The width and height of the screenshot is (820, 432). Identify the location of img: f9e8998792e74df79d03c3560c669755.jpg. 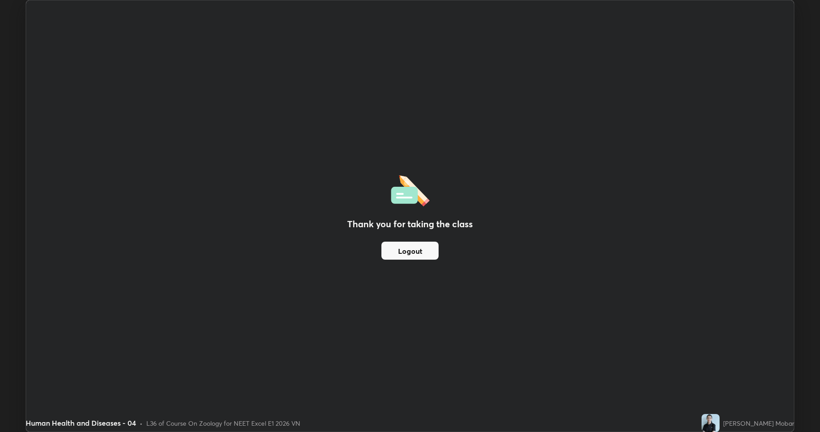
(711, 423).